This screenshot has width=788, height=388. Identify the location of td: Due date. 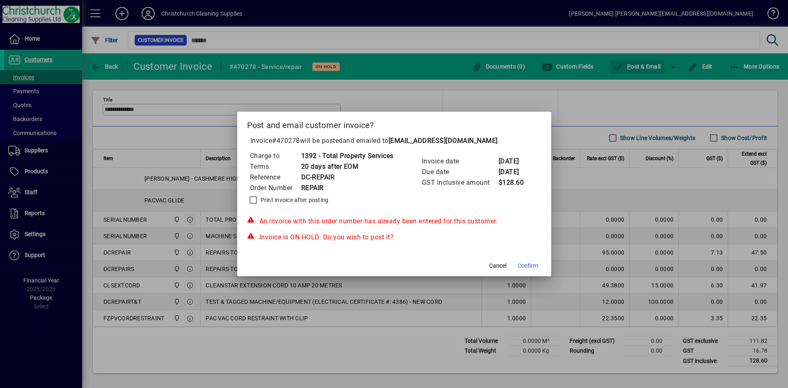
(459, 172).